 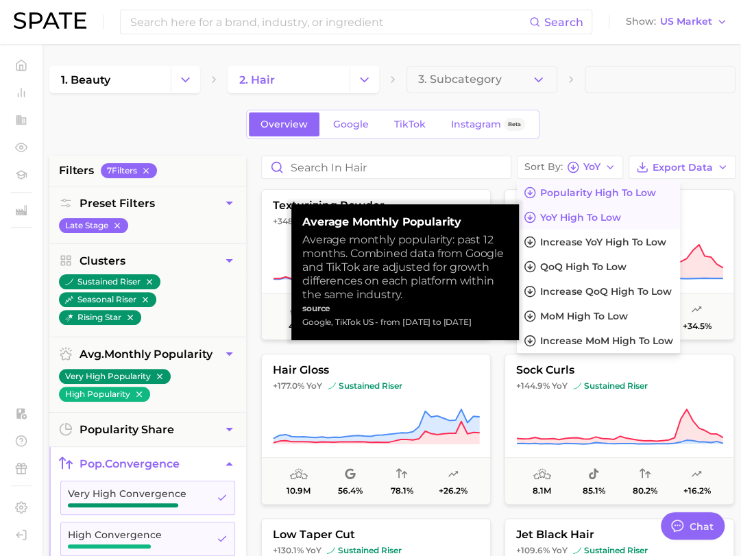 I want to click on span: +130.1%, so click(x=288, y=549).